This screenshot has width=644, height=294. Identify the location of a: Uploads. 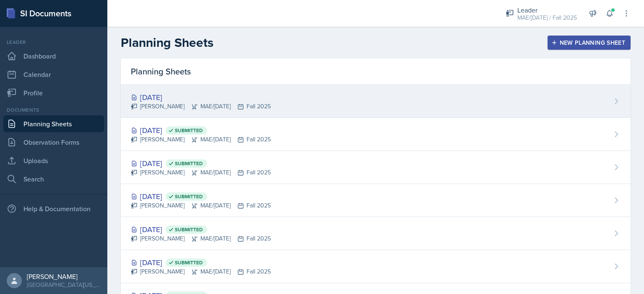
(54, 161).